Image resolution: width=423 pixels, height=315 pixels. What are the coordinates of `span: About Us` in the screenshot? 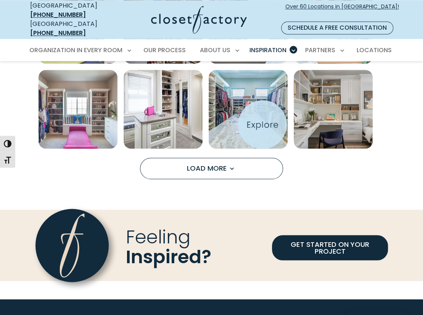 It's located at (215, 50).